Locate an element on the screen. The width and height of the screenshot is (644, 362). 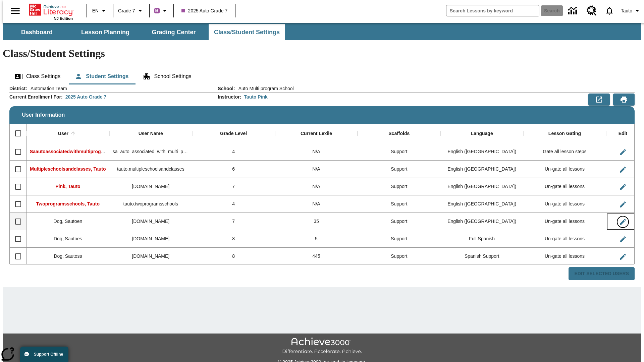
div: Scaffolds is located at coordinates (399, 133).